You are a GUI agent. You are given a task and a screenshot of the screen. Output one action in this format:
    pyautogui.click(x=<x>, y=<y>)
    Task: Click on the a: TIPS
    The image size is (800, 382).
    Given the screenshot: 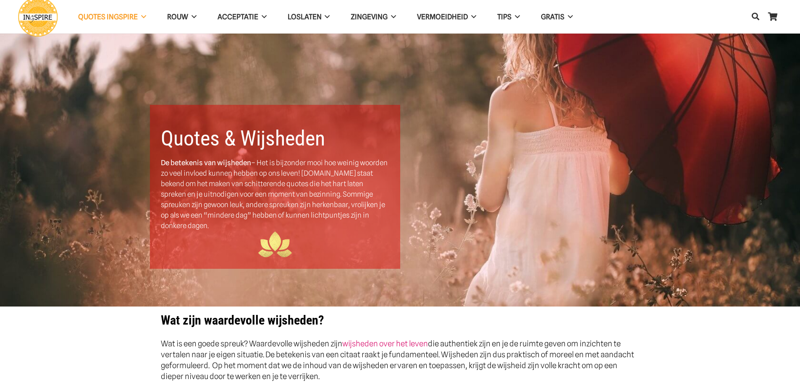 What is the action you would take?
    pyautogui.click(x=508, y=17)
    